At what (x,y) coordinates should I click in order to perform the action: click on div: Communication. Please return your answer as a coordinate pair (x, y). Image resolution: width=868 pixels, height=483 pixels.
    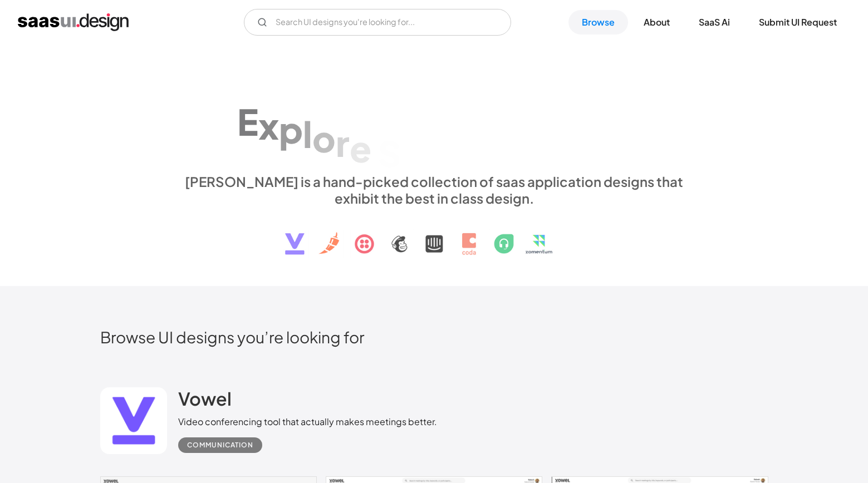
    Looking at the image, I should click on (220, 445).